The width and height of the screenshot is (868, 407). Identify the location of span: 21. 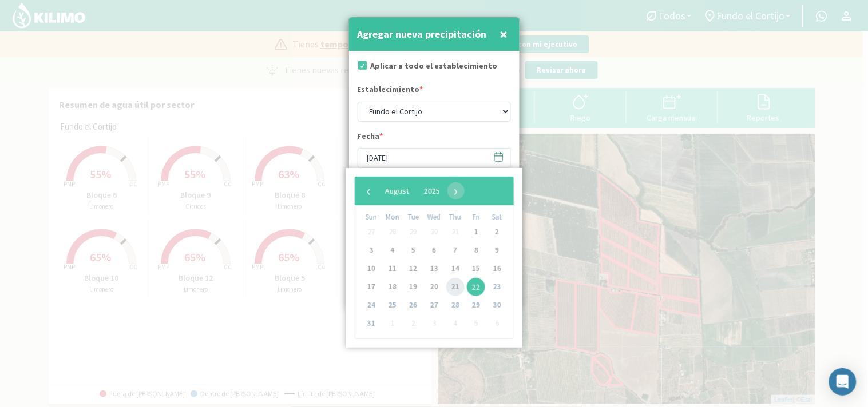
(455, 287).